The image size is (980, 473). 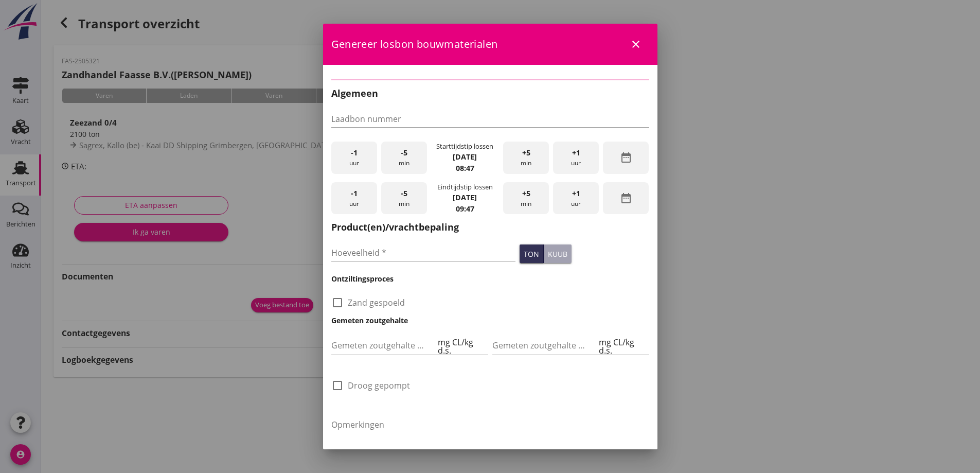 I want to click on div: Eindtijdstip lossen, so click(x=465, y=187).